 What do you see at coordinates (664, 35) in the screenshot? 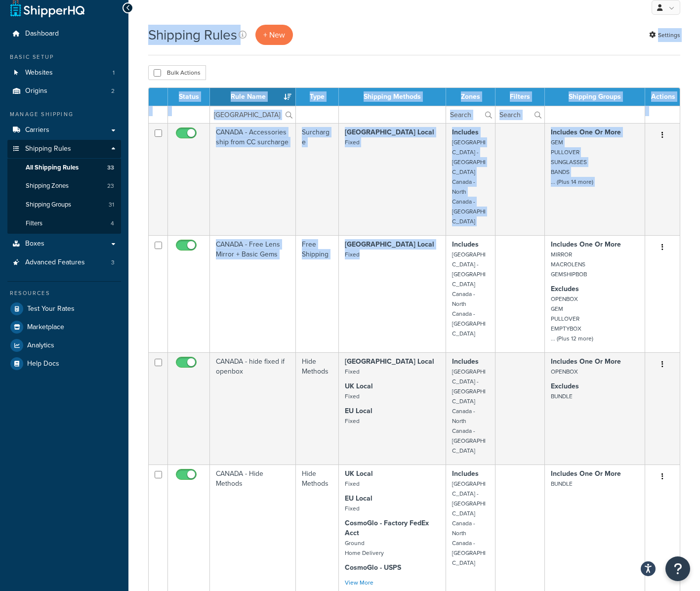
I see `a: Settings` at bounding box center [664, 35].